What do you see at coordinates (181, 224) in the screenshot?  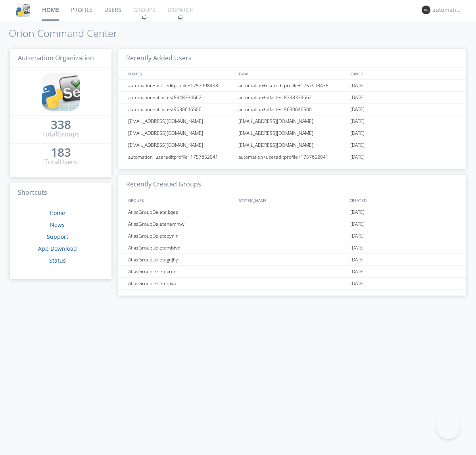 I see `div: AtlasGroupDeletenemmw` at bounding box center [181, 224].